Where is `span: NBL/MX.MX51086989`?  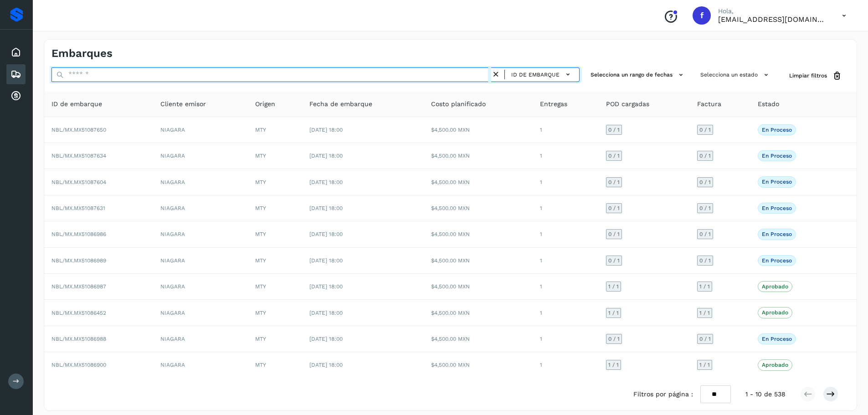 span: NBL/MX.MX51086989 is located at coordinates (79, 261).